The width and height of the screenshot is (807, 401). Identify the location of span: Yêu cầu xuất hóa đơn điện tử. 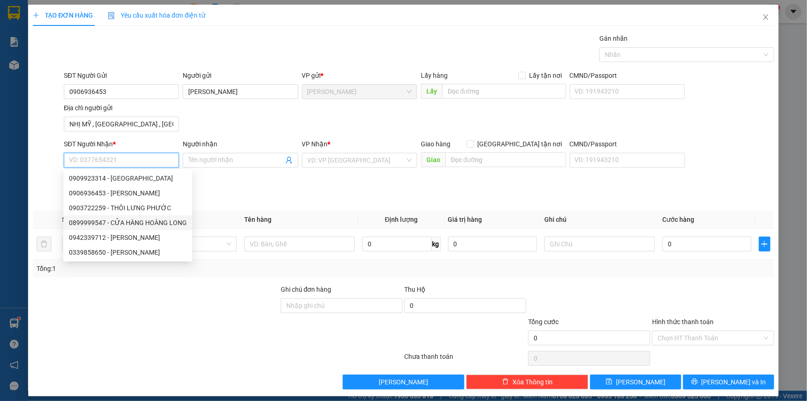
(156, 15).